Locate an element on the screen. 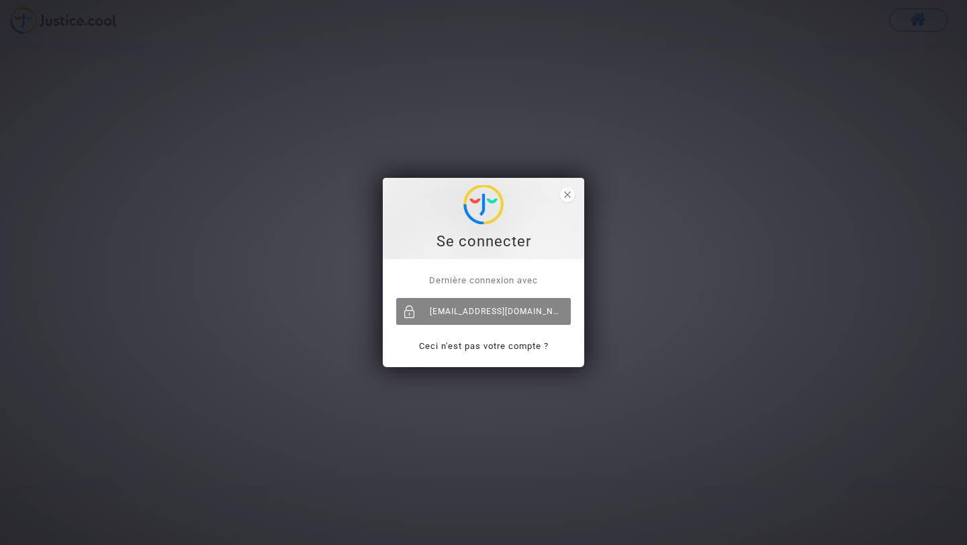 This screenshot has width=967, height=545. span: fermer is located at coordinates (567, 195).